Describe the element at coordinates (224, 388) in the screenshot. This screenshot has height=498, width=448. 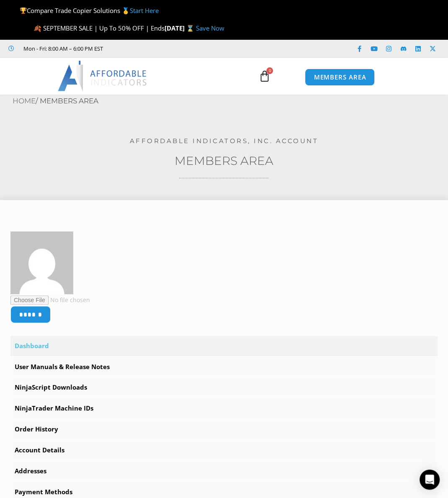
I see `a: NinjaScript Downloads` at that location.